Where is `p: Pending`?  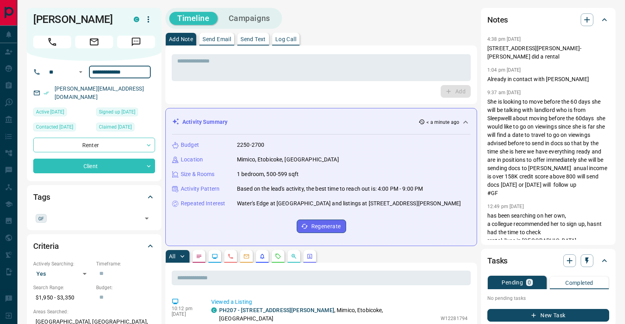 p: Pending is located at coordinates (512, 282).